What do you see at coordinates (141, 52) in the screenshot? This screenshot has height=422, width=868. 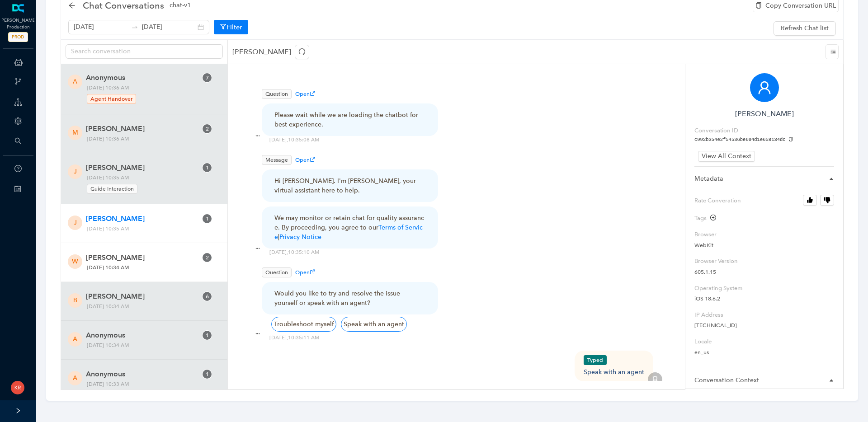 I see `input: Search conversation` at bounding box center [141, 52].